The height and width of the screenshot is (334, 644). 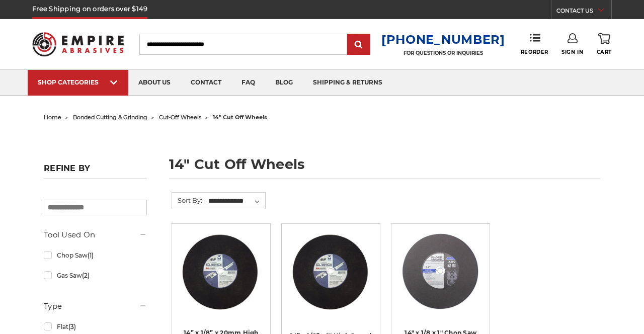 I want to click on span: home, so click(x=53, y=117).